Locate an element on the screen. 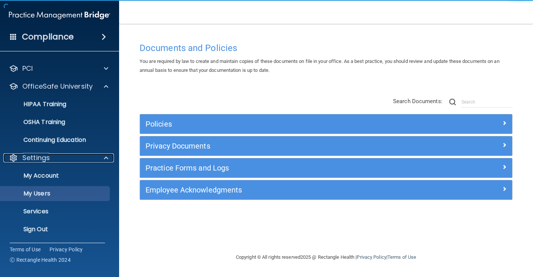  p: My Account is located at coordinates (55, 176).